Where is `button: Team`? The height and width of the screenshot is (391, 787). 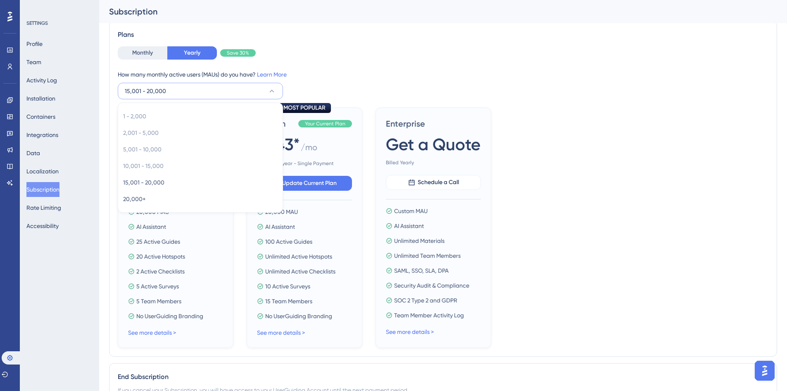
button: Team is located at coordinates (34, 62).